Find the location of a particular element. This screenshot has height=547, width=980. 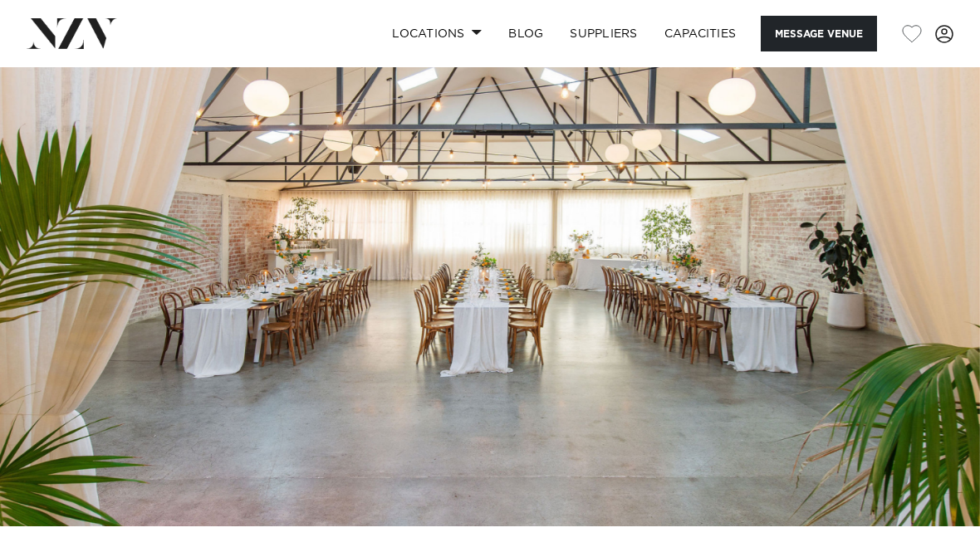

button: Message Venue is located at coordinates (818, 33).